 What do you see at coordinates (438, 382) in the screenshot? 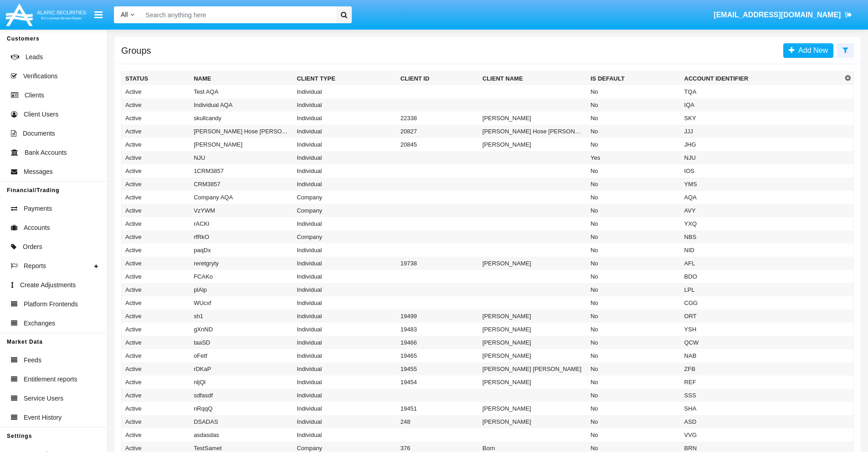
I see `td: 19454` at bounding box center [438, 382].